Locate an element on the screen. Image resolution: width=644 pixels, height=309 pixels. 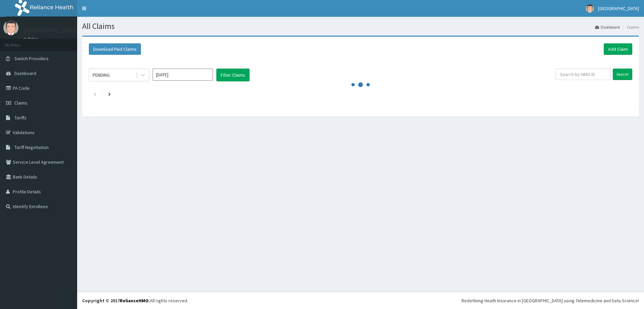
span: Tariffs is located at coordinates (21, 118).